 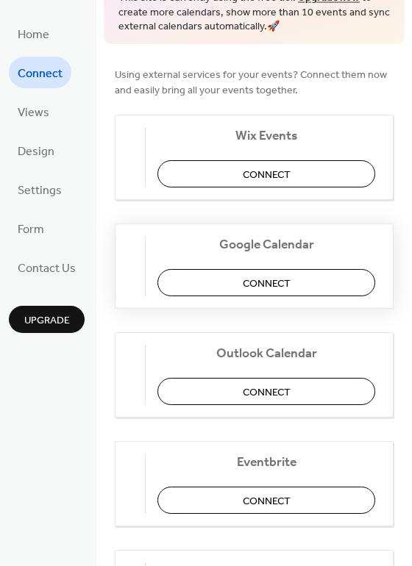 What do you see at coordinates (33, 111) in the screenshot?
I see `a: Views` at bounding box center [33, 111].